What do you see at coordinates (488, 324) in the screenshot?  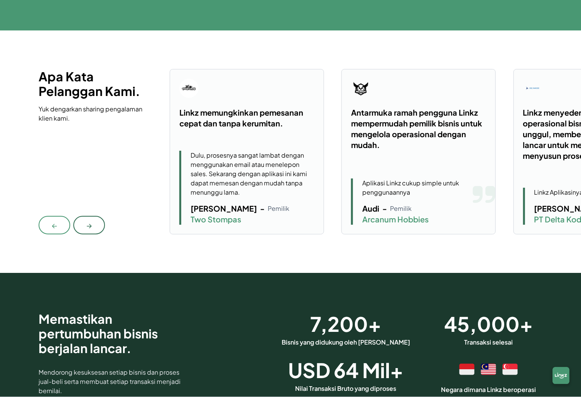 I see `span: 45,000+` at bounding box center [488, 324].